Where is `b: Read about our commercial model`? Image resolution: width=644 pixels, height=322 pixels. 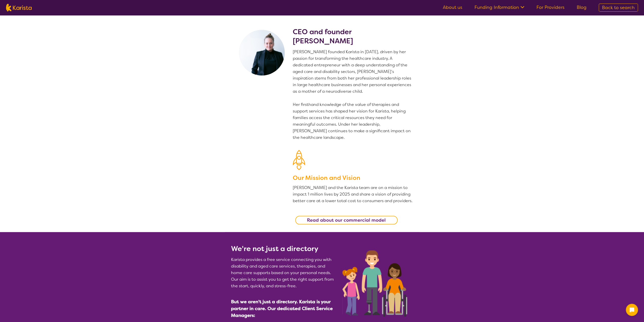 b: Read about our commercial model is located at coordinates (346, 220).